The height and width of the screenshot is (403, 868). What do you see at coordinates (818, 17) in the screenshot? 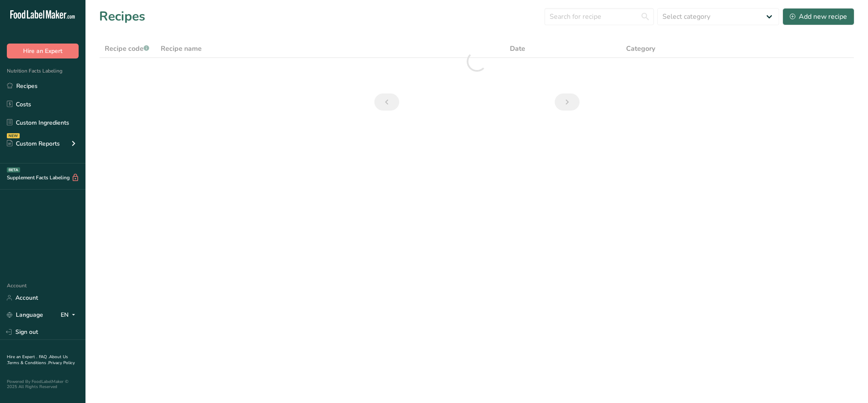
I see `div: Add new recipe` at bounding box center [818, 17].